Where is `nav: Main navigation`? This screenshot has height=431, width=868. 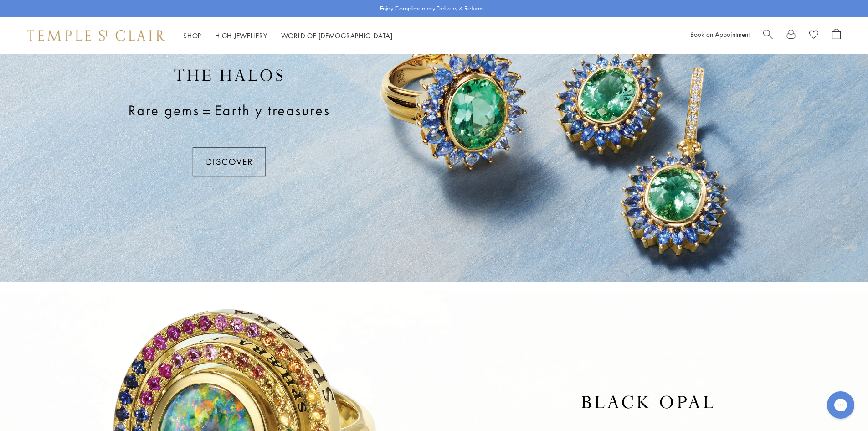
nav: Main navigation is located at coordinates (288, 35).